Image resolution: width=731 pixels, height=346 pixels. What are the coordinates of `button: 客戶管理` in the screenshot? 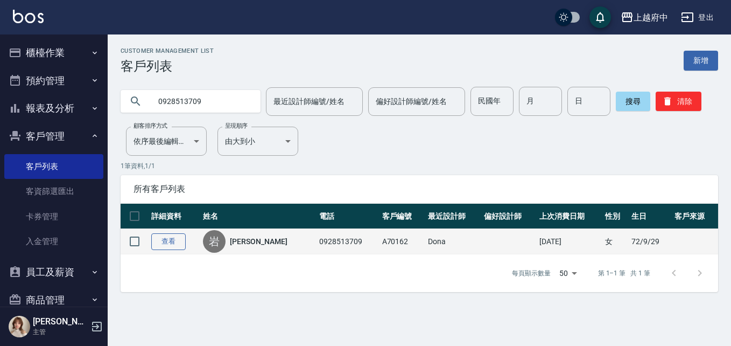 It's located at (54, 136).